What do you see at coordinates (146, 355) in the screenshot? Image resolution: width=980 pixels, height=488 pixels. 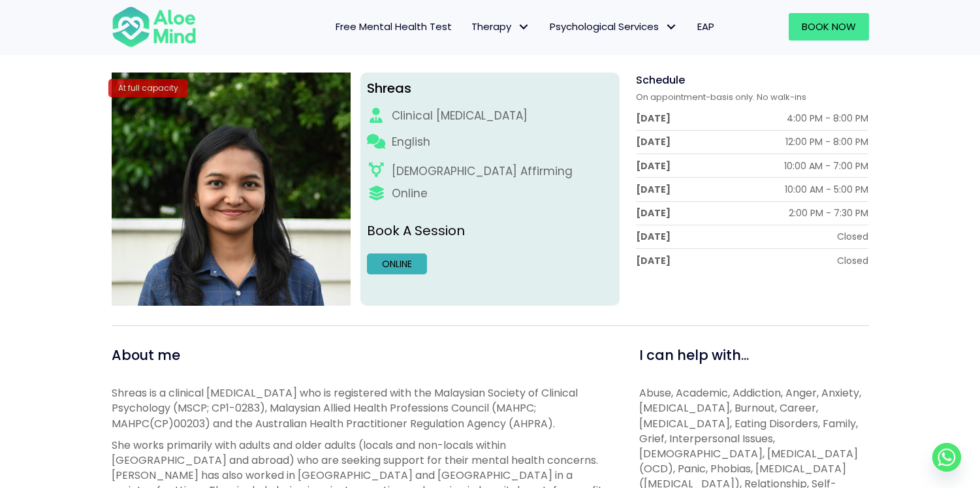 I see `span: About me` at bounding box center [146, 355].